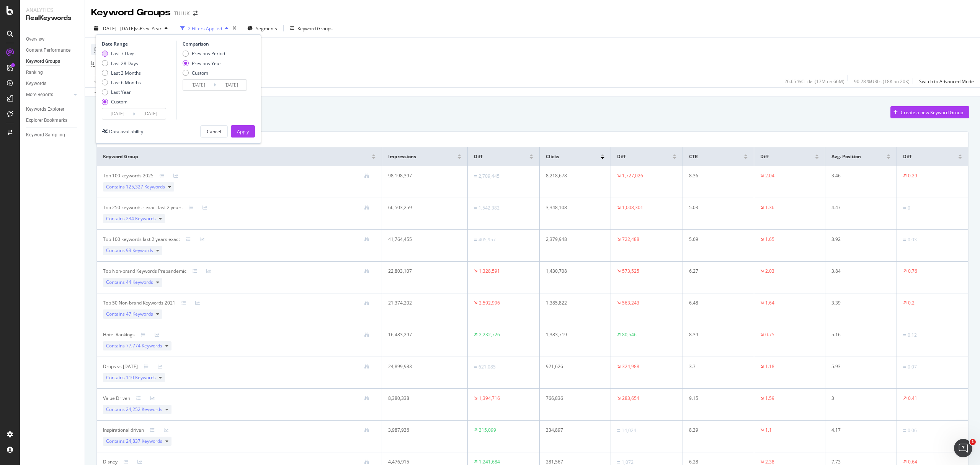 The height and width of the screenshot is (465, 980). Describe the element at coordinates (858, 335) in the screenshot. I see `div: 5.16` at that location.